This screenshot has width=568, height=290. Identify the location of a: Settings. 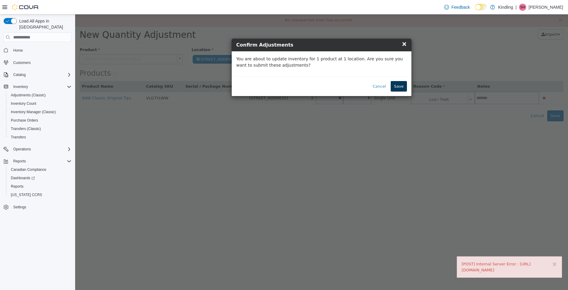
(20, 207).